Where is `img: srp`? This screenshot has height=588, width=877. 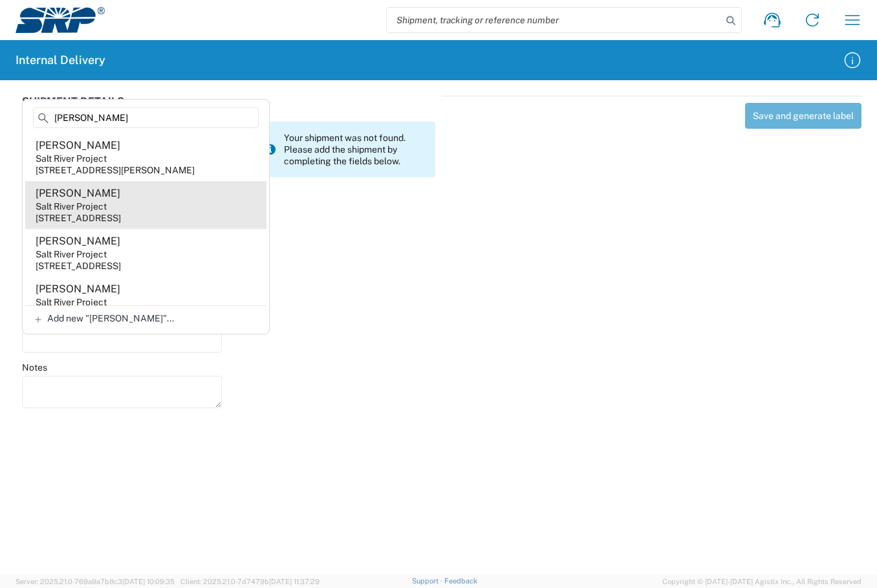
img: srp is located at coordinates (60, 20).